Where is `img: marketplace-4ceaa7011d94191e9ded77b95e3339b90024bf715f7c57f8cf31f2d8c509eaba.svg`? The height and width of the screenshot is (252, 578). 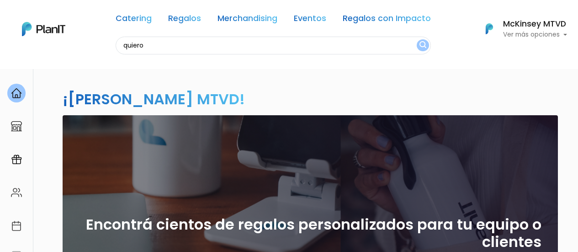 img: marketplace-4ceaa7011d94191e9ded77b95e3339b90024bf715f7c57f8cf31f2d8c509eaba.svg is located at coordinates (16, 126).